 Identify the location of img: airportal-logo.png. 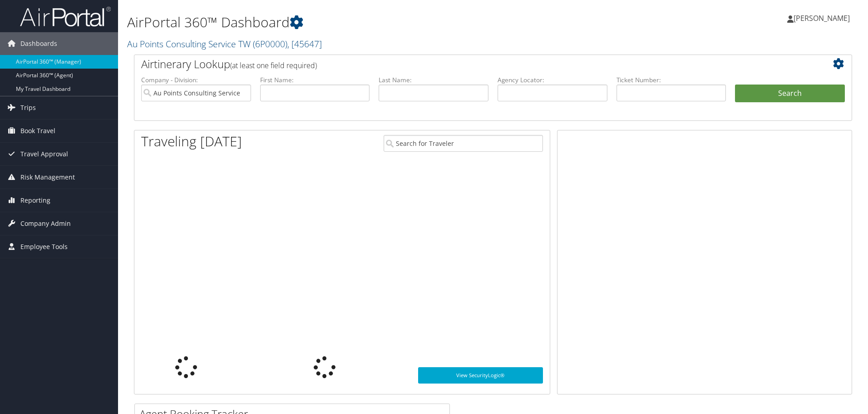
(65, 17).